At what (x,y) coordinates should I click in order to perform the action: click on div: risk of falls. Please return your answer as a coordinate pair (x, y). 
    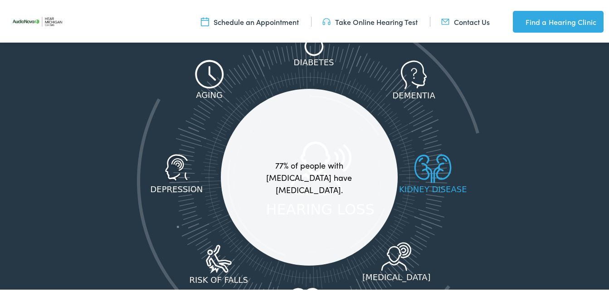
    Looking at the image, I should click on (219, 278).